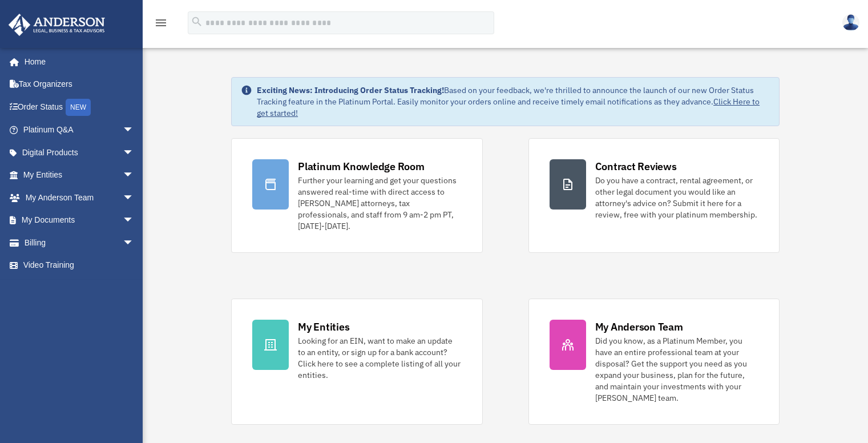 This screenshot has height=443, width=868. Describe the element at coordinates (508, 108) in the screenshot. I see `a: Click Here to get started!` at that location.